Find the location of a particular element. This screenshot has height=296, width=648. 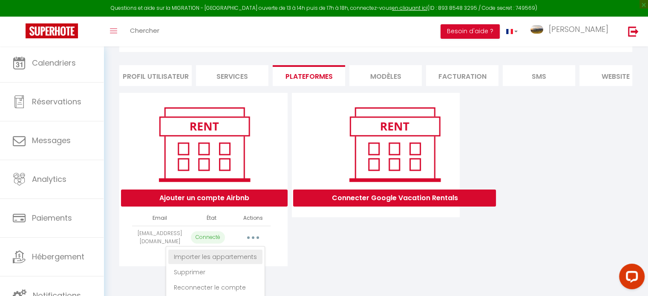

li: SMS is located at coordinates (539, 75).